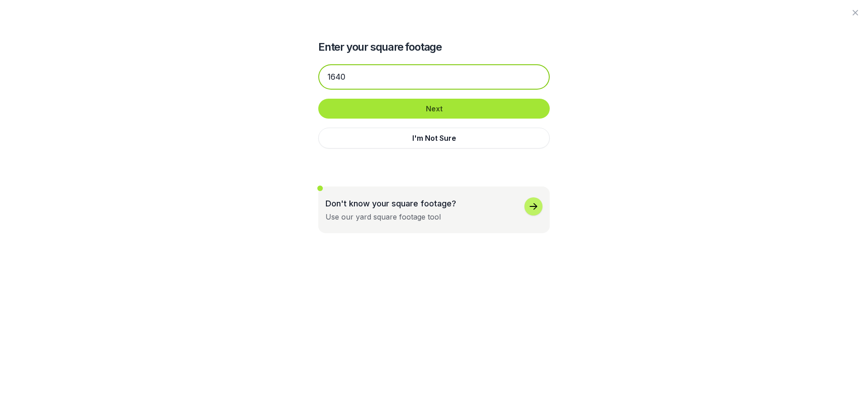 The height and width of the screenshot is (416, 868). What do you see at coordinates (434, 47) in the screenshot?
I see `h2: Enter your square footage` at bounding box center [434, 47].